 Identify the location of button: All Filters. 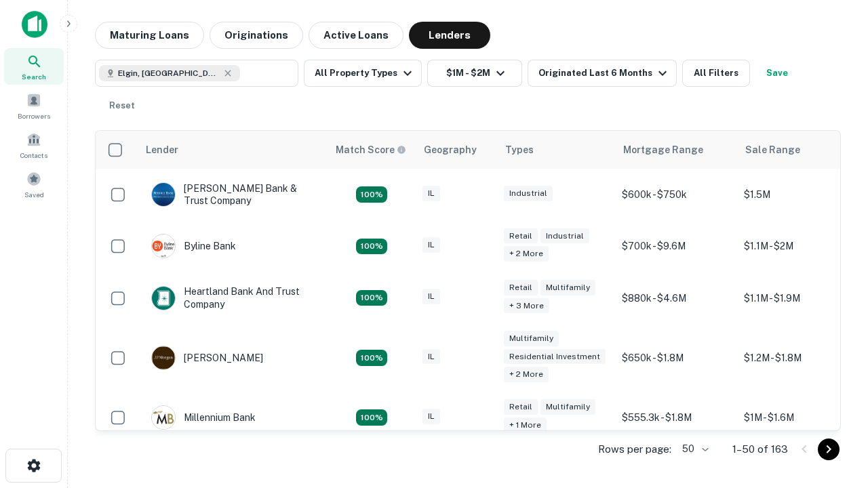
(716, 73).